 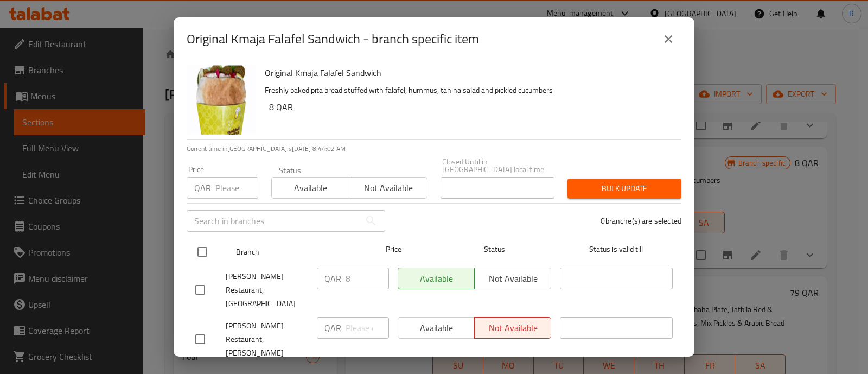 I want to click on input: Search in branches, so click(x=274, y=221).